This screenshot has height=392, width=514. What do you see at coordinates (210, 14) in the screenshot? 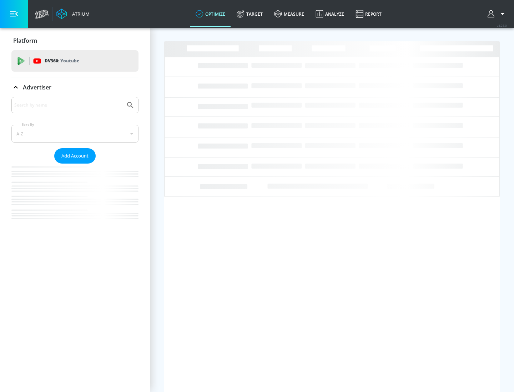
I see `a: optimize` at bounding box center [210, 14].